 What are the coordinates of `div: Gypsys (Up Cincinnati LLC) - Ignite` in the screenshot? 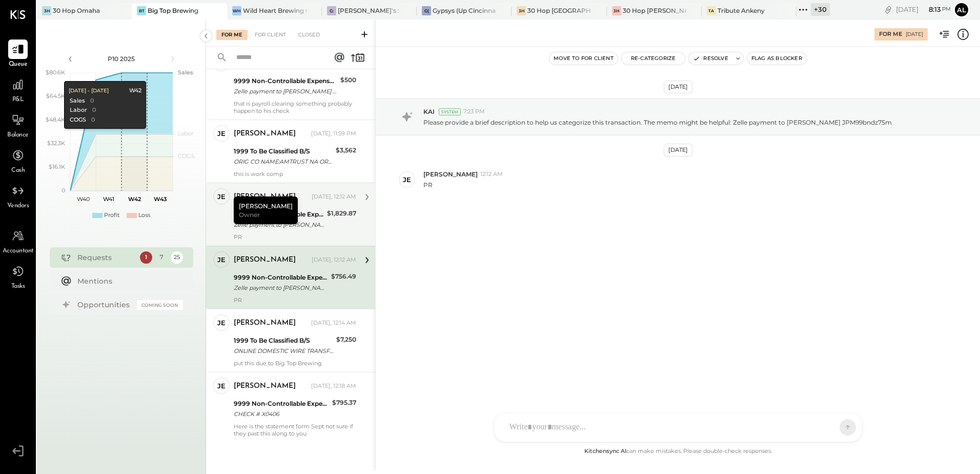 It's located at (464, 10).